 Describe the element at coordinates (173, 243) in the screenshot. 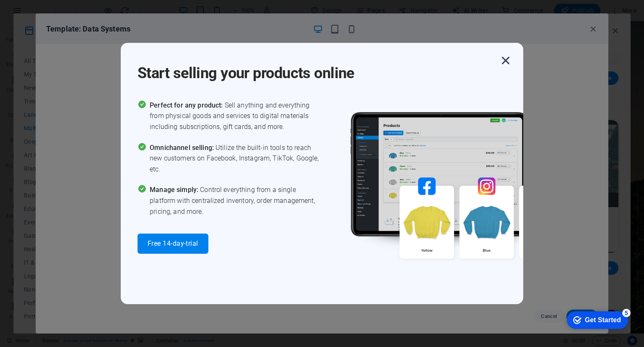

I see `span: Free 14-day-trial` at that location.